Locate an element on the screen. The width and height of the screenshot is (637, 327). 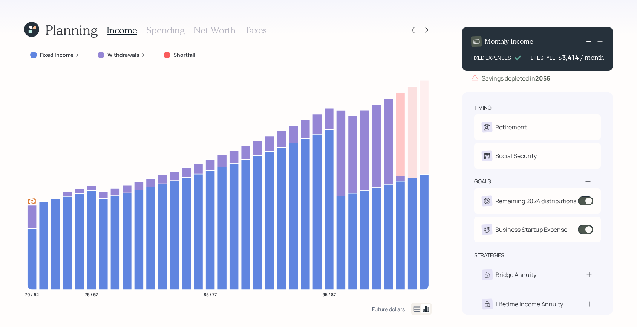
div: Future dollars is located at coordinates (388, 309).